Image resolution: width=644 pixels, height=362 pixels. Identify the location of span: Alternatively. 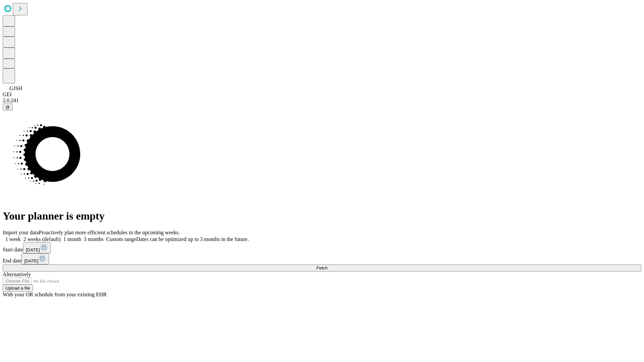
(17, 274).